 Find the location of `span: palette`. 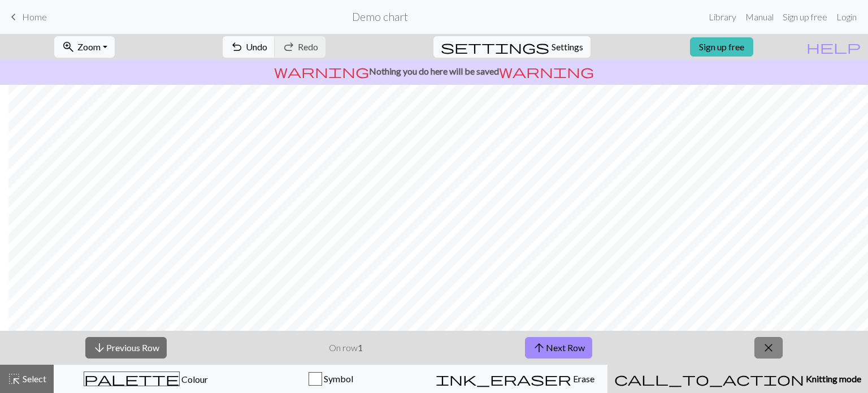

span: palette is located at coordinates (132, 379).